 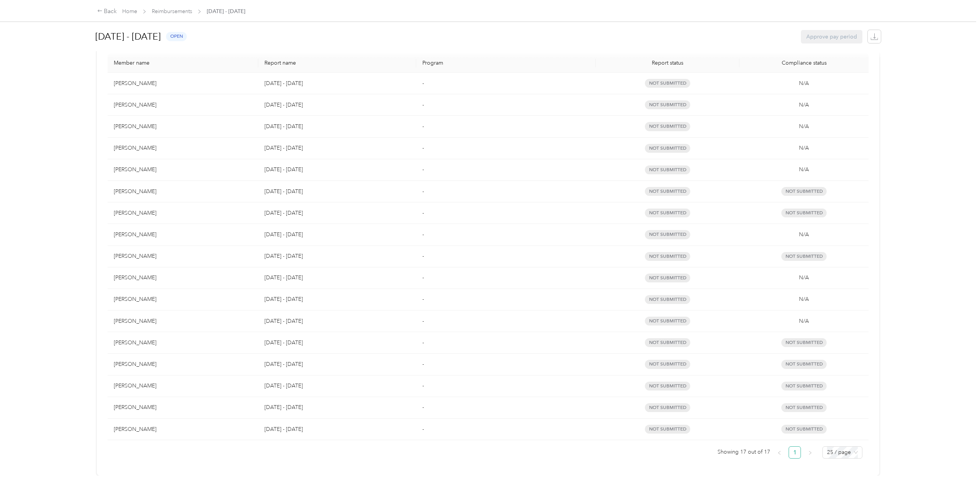 What do you see at coordinates (843, 452) in the screenshot?
I see `span: 25 / page` at bounding box center [843, 452].